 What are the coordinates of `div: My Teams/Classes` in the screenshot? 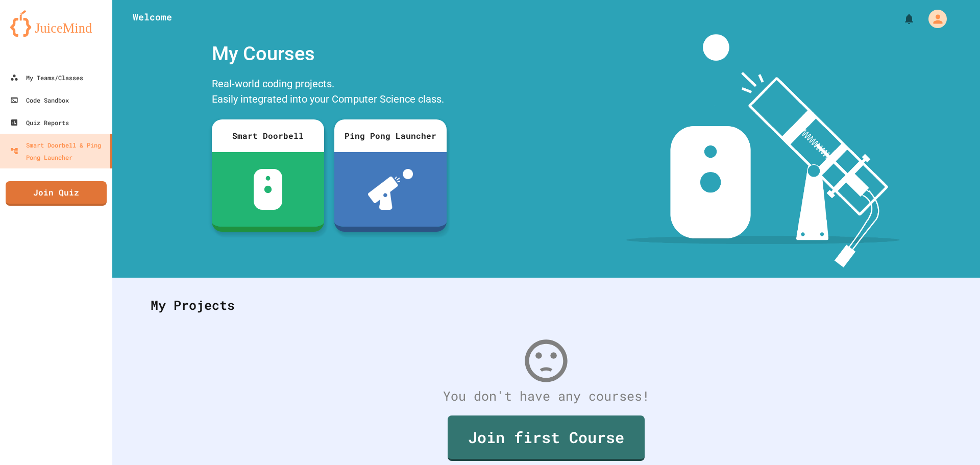 It's located at (46, 78).